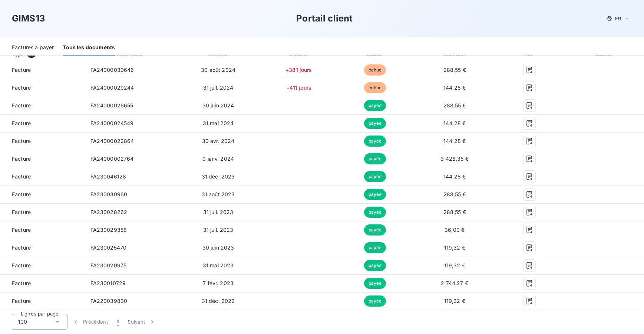 Image resolution: width=644 pixels, height=334 pixels. What do you see at coordinates (218, 159) in the screenshot?
I see `span: 9 janv. 2024` at bounding box center [218, 159].